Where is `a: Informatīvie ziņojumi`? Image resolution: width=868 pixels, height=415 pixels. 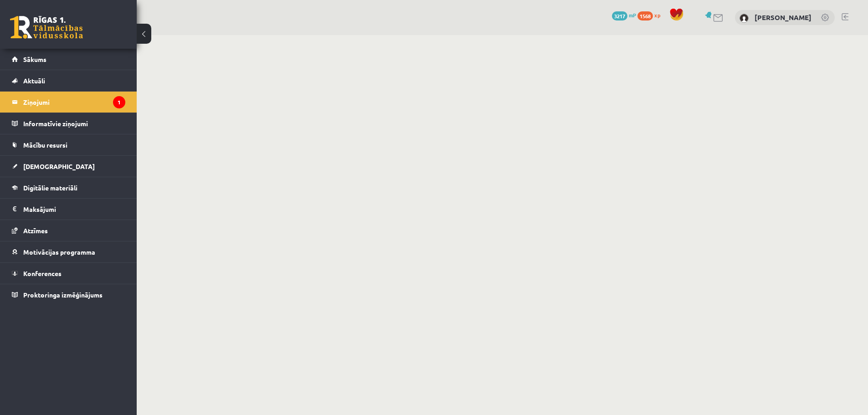 a: Informatīvie ziņojumi is located at coordinates (69, 124).